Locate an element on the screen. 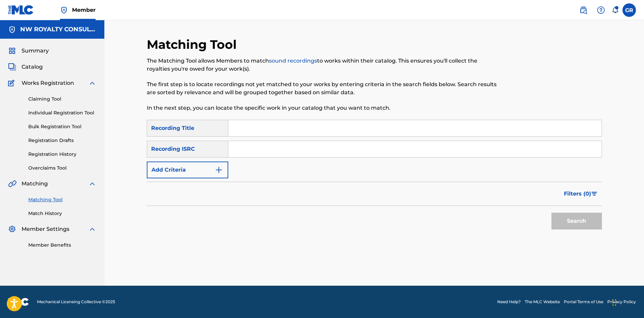 This screenshot has height=318, width=644. div: Chat Widget is located at coordinates (627, 302).